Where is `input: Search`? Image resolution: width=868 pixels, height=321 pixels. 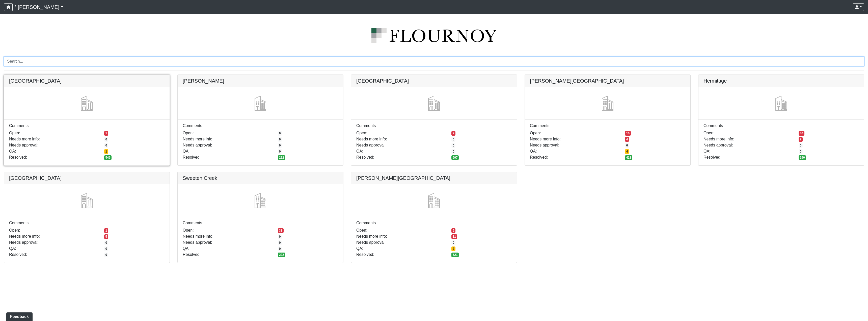 input: Search is located at coordinates (434, 61).